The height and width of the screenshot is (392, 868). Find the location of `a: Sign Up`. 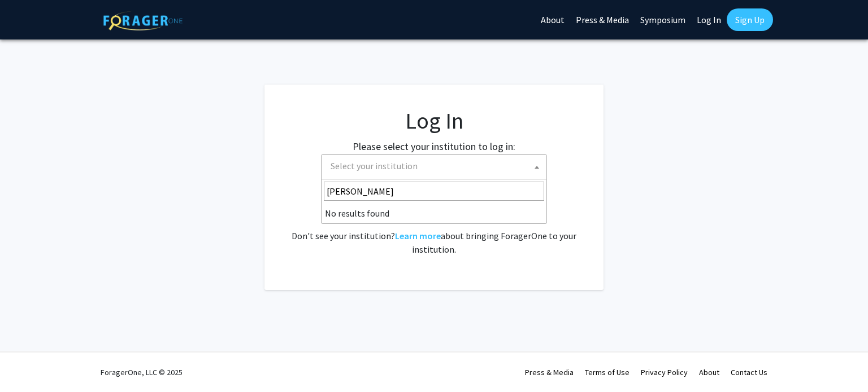

a: Sign Up is located at coordinates (749, 20).